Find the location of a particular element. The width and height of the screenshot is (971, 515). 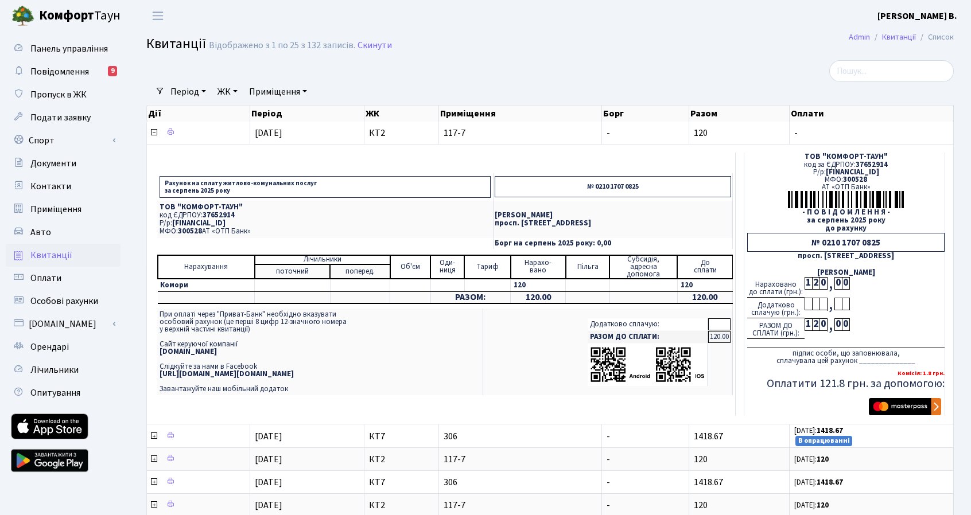

a: Подати заявку is located at coordinates (63, 118).